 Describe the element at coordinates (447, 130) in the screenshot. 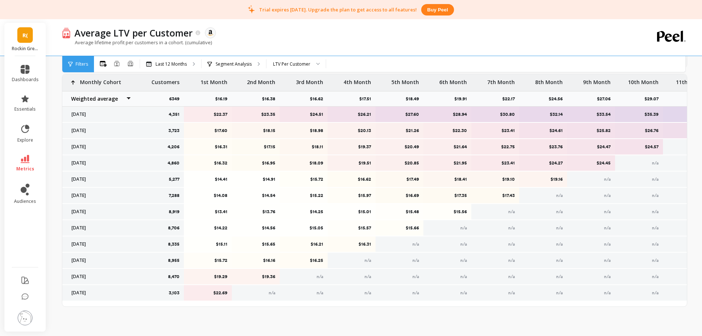

I see `p: $22.30` at that location.